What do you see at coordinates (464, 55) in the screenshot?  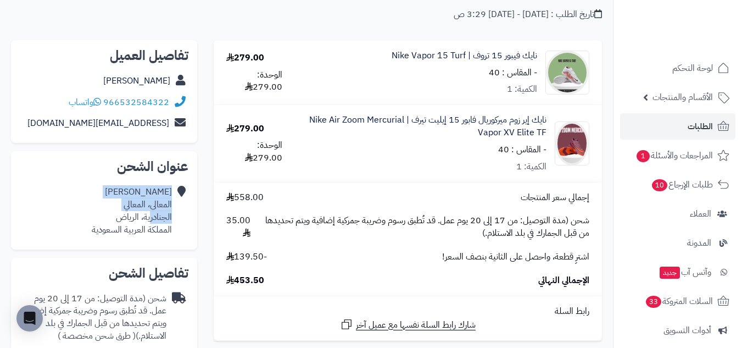 I see `a: نايك فيبور 15 تروف | Nike Vapor 15 Turf` at bounding box center [464, 55].